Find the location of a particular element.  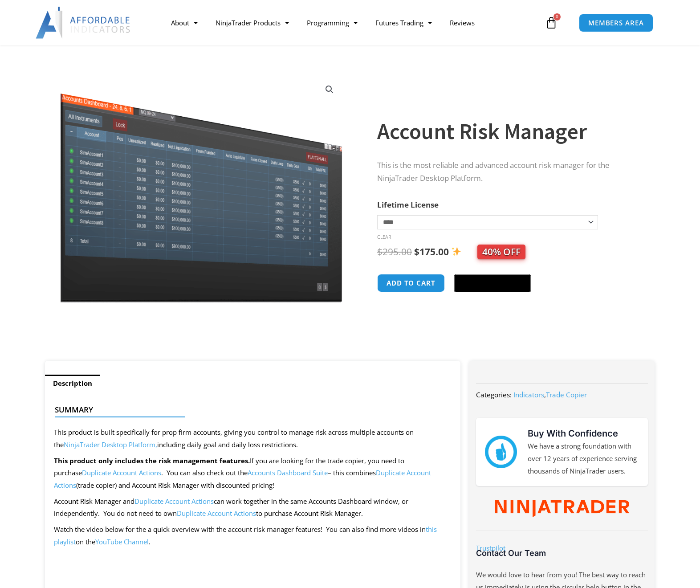

p: Watch the video below for the a quick overview with the account risk manager features! You can al... is located at coordinates (252, 536).